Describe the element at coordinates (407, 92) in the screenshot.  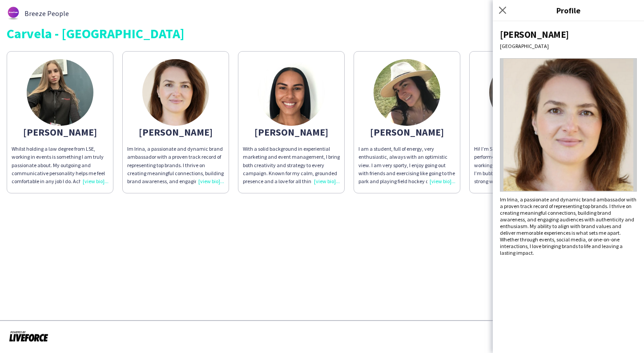
I see `img: thumb-5ecacae996132.jpg` at that location.